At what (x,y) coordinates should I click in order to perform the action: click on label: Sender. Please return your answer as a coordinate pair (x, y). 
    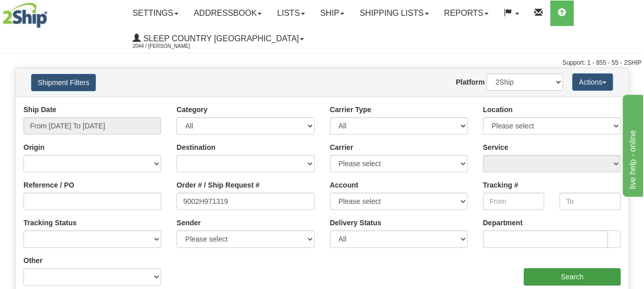
    Looking at the image, I should click on (188, 223).